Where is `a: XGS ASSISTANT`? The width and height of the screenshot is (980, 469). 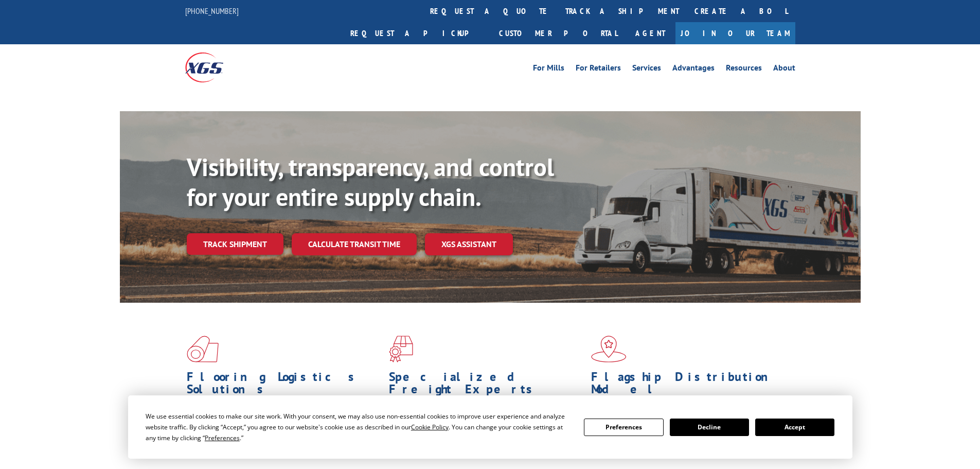 a: XGS ASSISTANT is located at coordinates (469, 244).